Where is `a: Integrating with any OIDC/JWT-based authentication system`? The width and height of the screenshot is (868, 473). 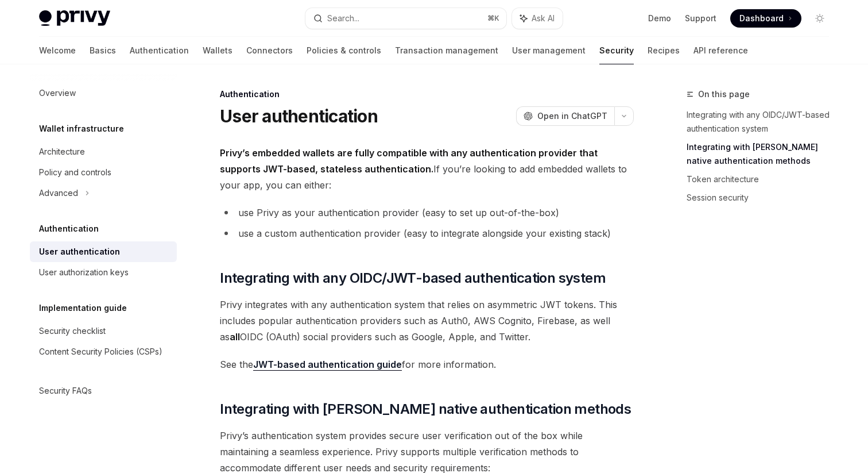 a: Integrating with any OIDC/JWT-based authentication system is located at coordinates (763, 122).